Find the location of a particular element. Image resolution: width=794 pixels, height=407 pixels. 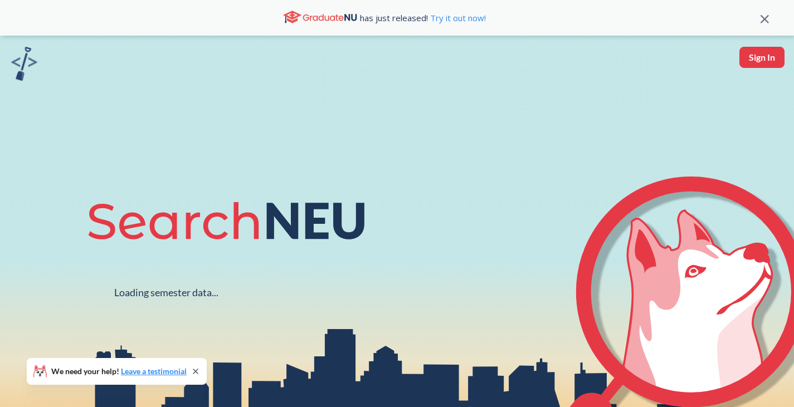

div: Loading semester data... is located at coordinates (166, 293).